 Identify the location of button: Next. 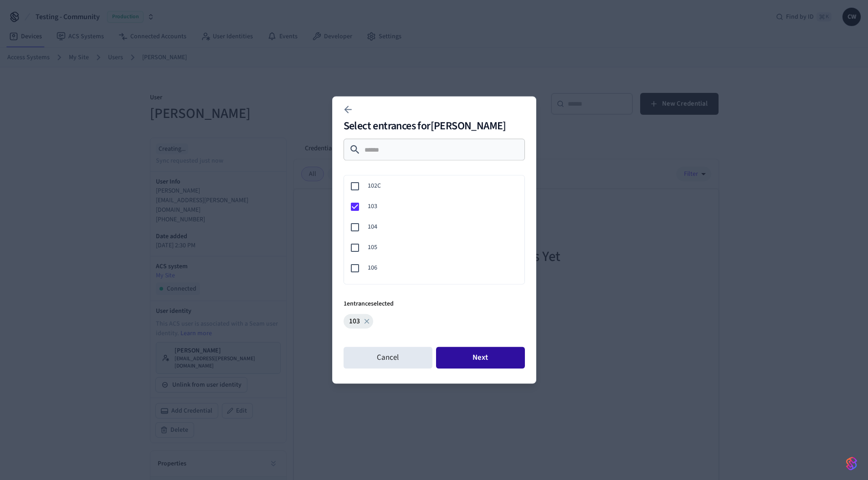
(480, 358).